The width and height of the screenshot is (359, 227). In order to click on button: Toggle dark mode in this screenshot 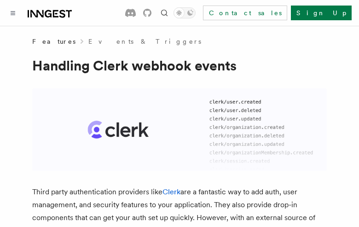, I will do `click(185, 13)`.